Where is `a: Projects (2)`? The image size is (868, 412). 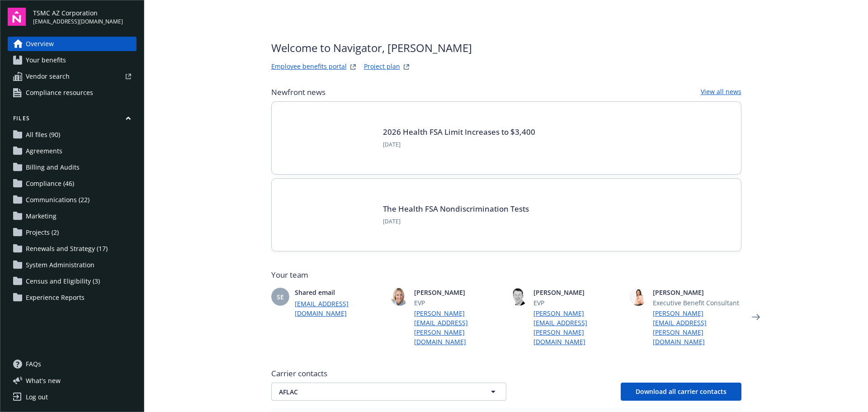
a: Projects (2) is located at coordinates (72, 233).